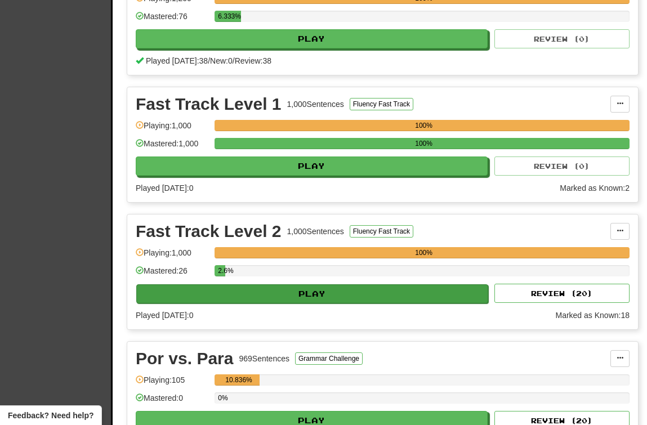  I want to click on span: Review: 38, so click(253, 61).